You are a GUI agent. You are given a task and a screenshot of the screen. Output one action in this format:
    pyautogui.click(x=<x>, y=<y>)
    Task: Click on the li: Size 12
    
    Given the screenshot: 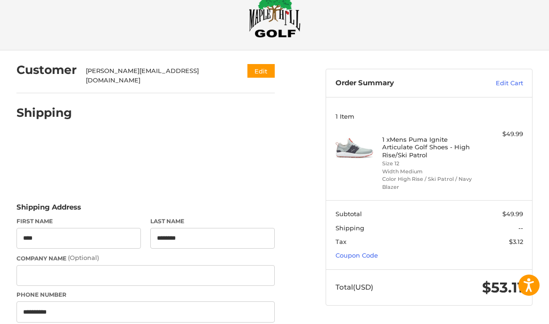 What is the action you would take?
    pyautogui.click(x=428, y=163)
    